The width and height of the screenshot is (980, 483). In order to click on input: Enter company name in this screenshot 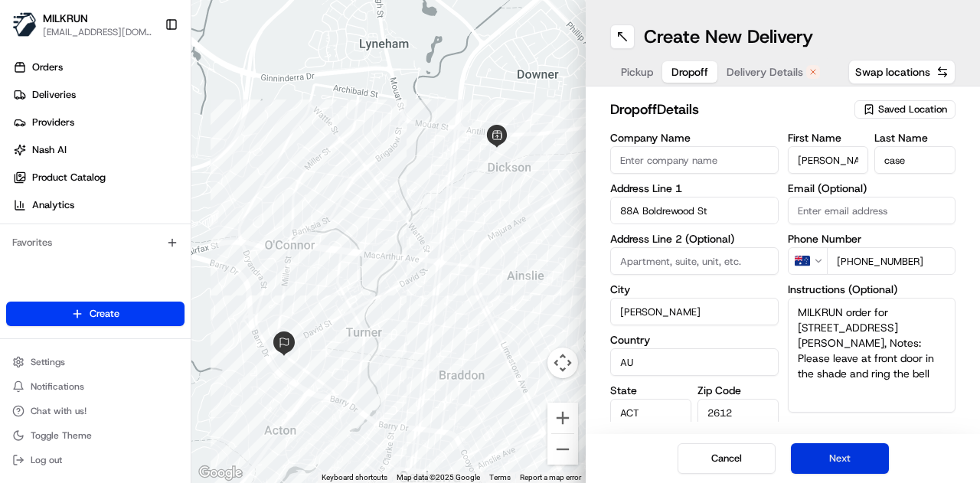, I will do `click(694, 160)`.